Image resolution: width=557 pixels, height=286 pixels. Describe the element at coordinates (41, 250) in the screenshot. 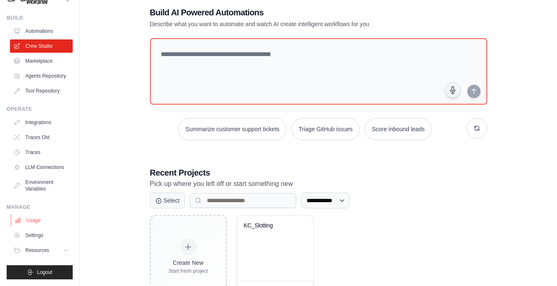

I see `button: Resources` at that location.